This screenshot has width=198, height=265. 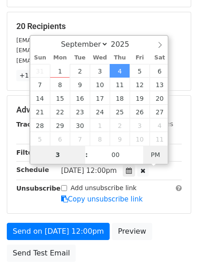 What do you see at coordinates (140, 58) in the screenshot?
I see `span: Fri` at bounding box center [140, 58].